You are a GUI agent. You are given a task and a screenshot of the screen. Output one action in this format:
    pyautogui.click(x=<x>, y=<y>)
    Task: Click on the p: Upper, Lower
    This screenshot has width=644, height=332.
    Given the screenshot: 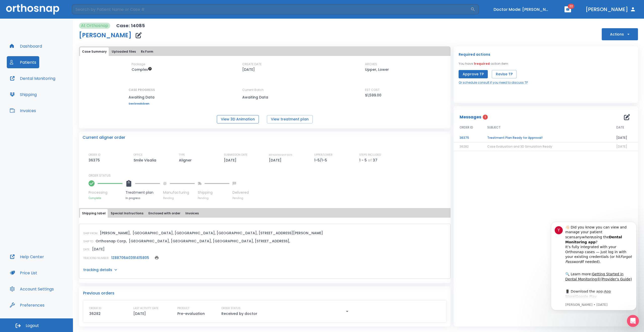 What is the action you would take?
    pyautogui.click(x=377, y=69)
    